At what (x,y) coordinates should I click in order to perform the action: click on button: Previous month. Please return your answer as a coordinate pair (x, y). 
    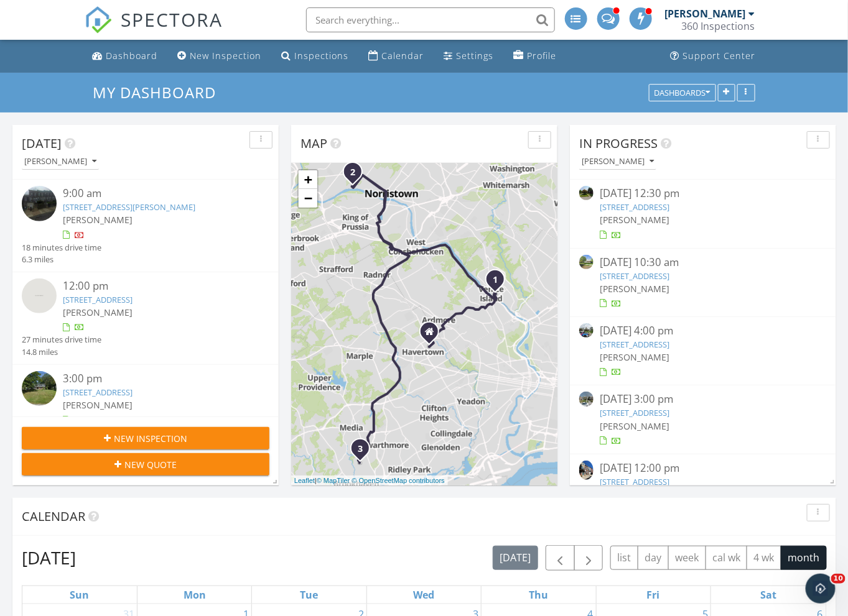
    Looking at the image, I should click on (560, 558).